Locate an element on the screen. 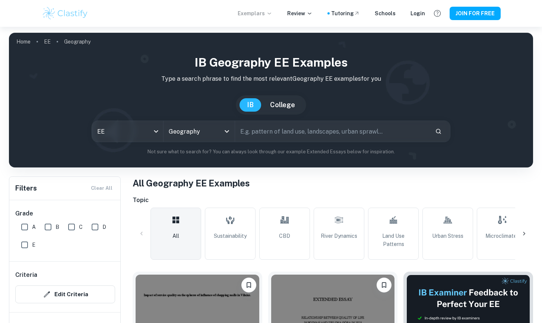 The height and width of the screenshot is (323, 542). button: College is located at coordinates (282, 105).